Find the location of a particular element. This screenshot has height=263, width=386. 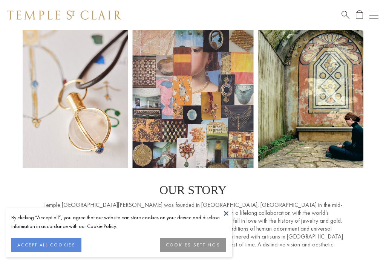

button: COOKIES SETTINGS is located at coordinates (193, 245).